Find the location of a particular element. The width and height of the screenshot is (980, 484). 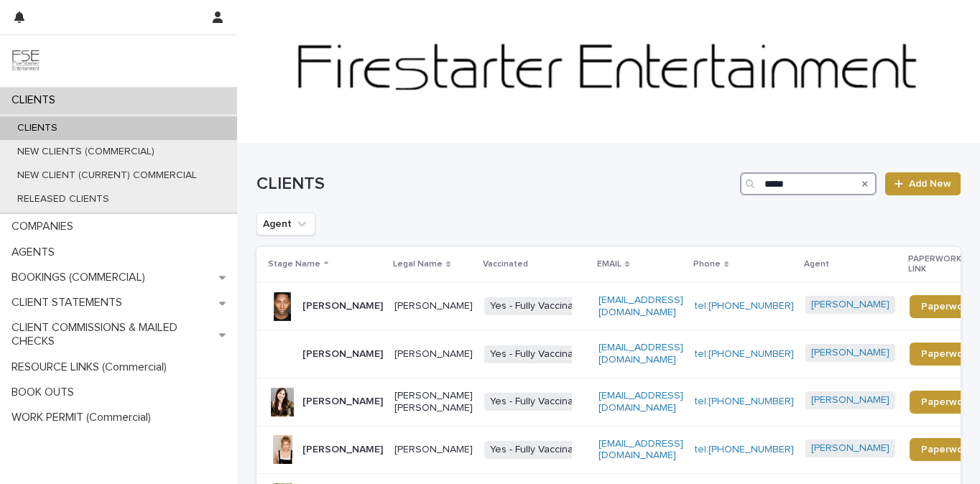

span: Add New is located at coordinates (930, 184).